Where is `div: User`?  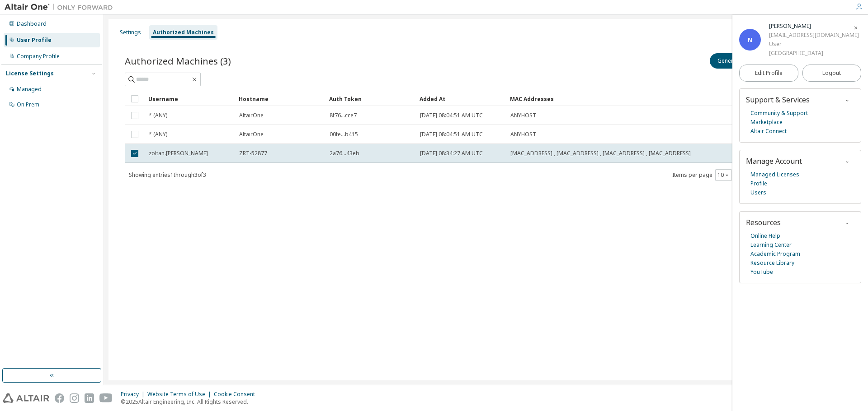 div: User is located at coordinates (814, 44).